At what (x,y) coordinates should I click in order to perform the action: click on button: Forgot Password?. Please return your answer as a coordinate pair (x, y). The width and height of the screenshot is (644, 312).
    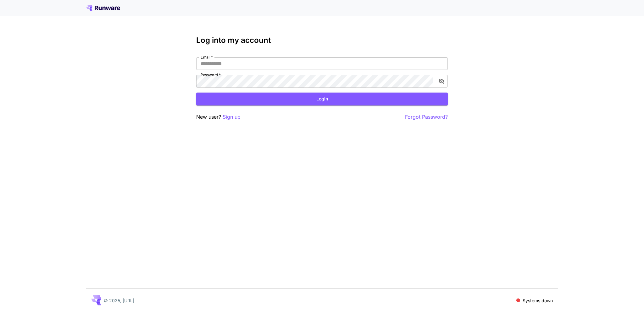
    Looking at the image, I should click on (426, 117).